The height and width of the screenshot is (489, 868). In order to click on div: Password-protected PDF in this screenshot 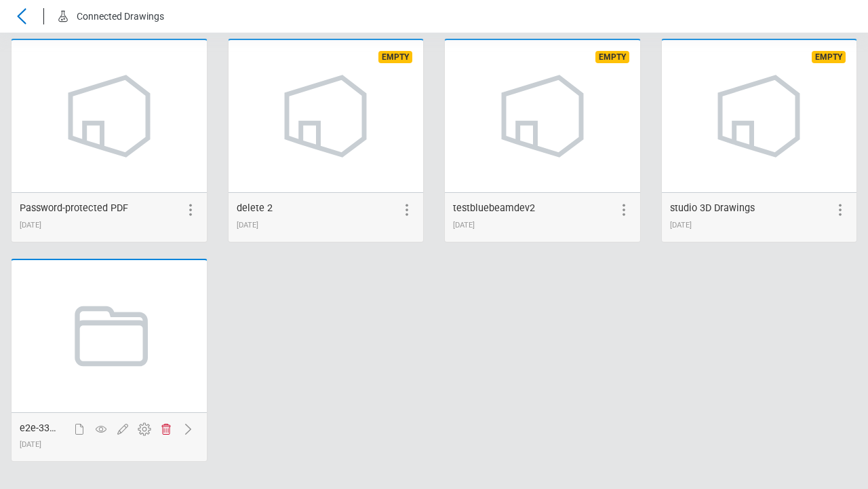, I will do `click(74, 208)`.